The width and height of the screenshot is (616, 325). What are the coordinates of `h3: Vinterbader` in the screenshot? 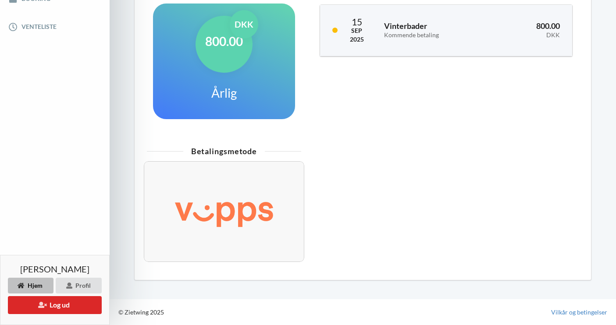 It's located at (432, 30).